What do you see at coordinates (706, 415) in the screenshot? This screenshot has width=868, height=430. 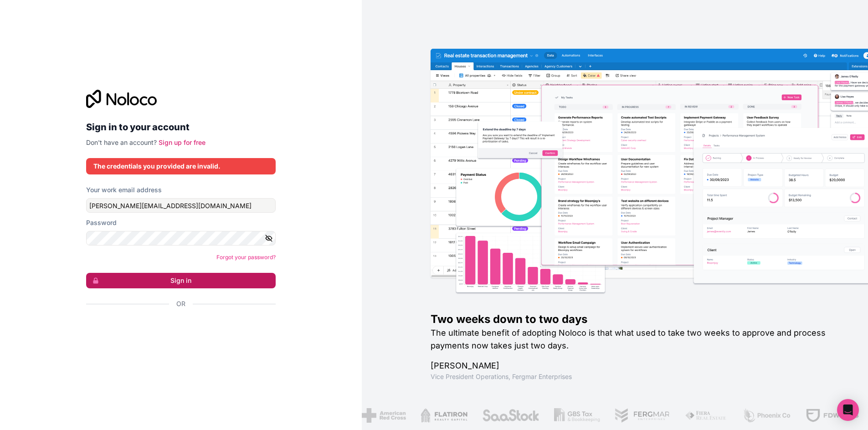 I see `img: /assets/fiera-fwj2N5v4.png` at bounding box center [706, 415].